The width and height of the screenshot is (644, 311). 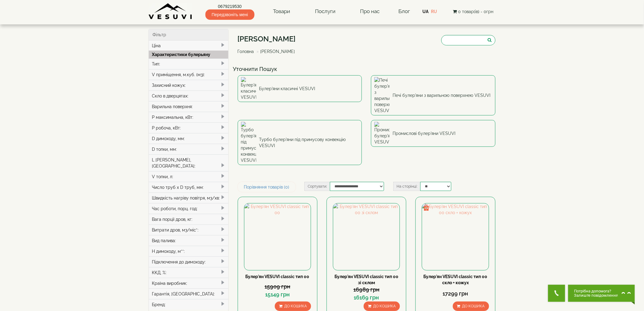 I want to click on img: Промислові булер'яни VESUVI, so click(x=382, y=133).